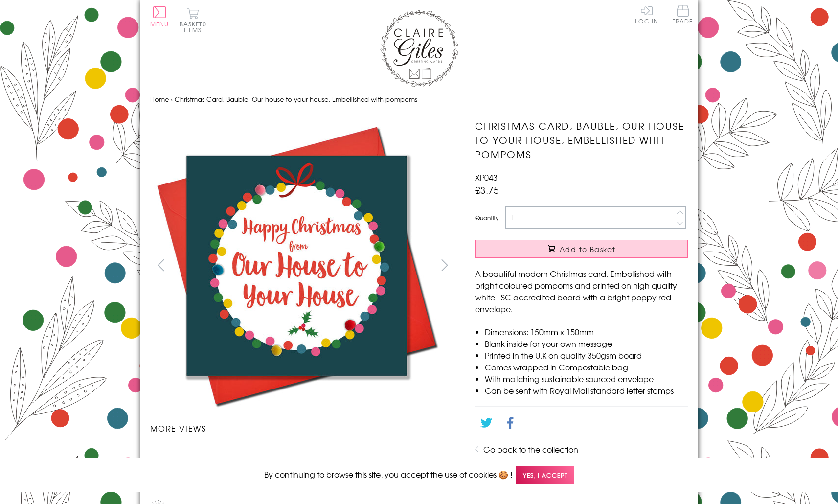 This screenshot has height=504, width=838. Describe the element at coordinates (486, 177) in the screenshot. I see `span: XP043` at that location.